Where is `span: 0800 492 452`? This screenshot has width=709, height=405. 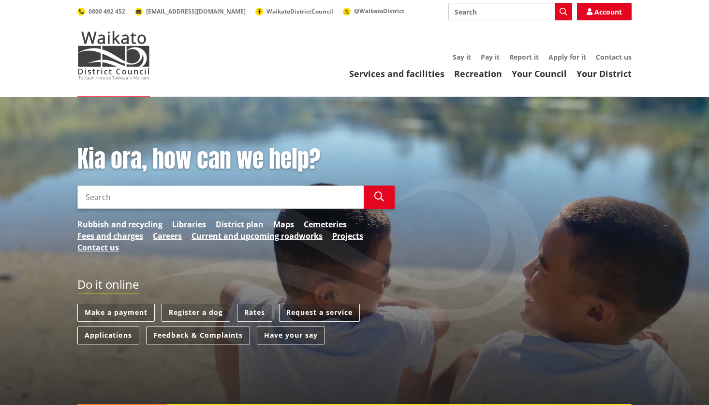 span: 0800 492 452 is located at coordinates (107, 11).